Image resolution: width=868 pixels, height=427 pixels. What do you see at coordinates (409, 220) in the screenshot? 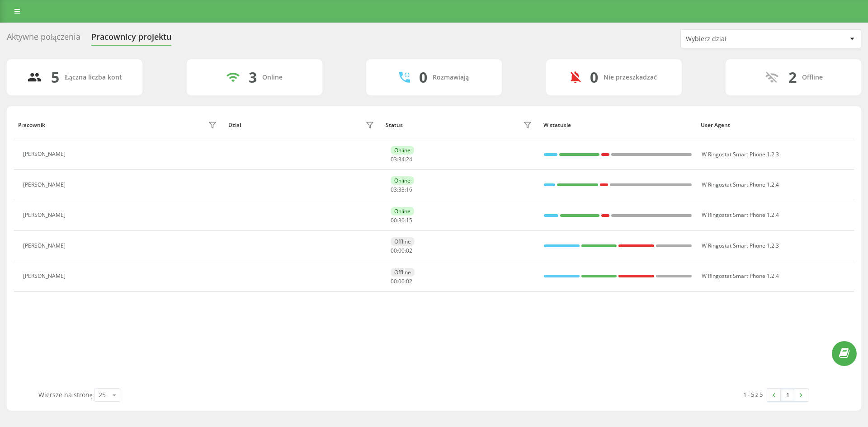
I see `span: 15` at bounding box center [409, 220].